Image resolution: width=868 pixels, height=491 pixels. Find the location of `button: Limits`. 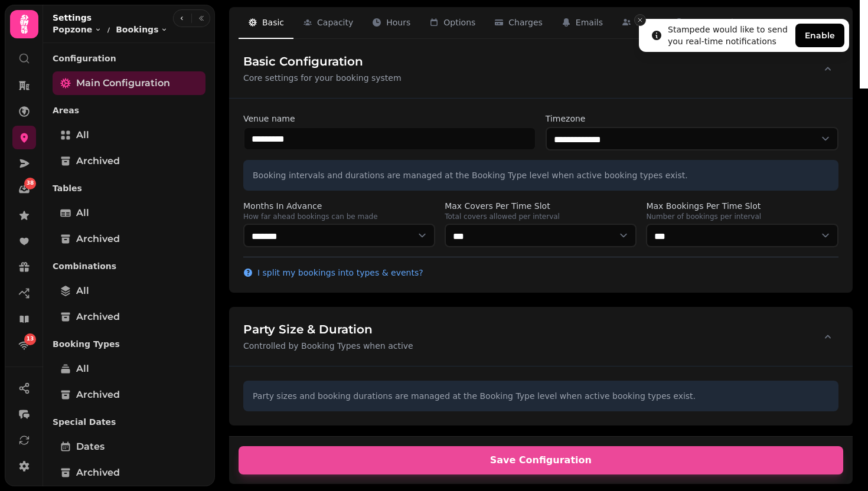

button: Limits is located at coordinates (815, 23).